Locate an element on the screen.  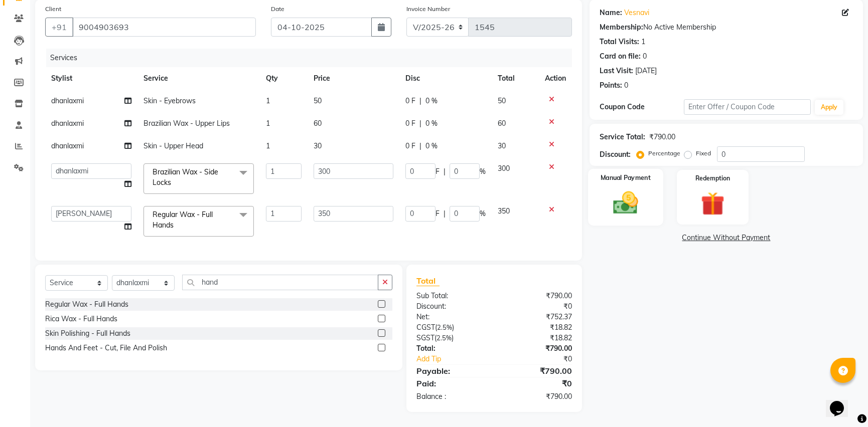
th: Disc is located at coordinates (445, 78).